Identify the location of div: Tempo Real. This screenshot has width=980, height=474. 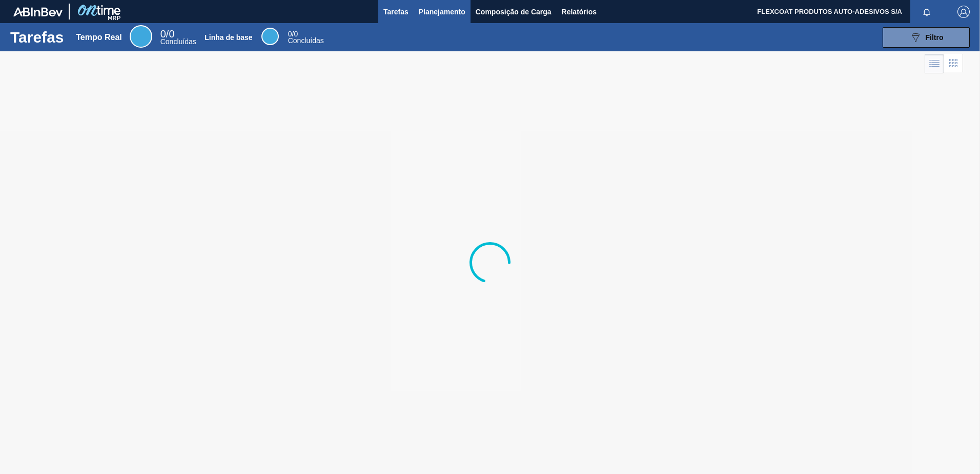
(99, 37).